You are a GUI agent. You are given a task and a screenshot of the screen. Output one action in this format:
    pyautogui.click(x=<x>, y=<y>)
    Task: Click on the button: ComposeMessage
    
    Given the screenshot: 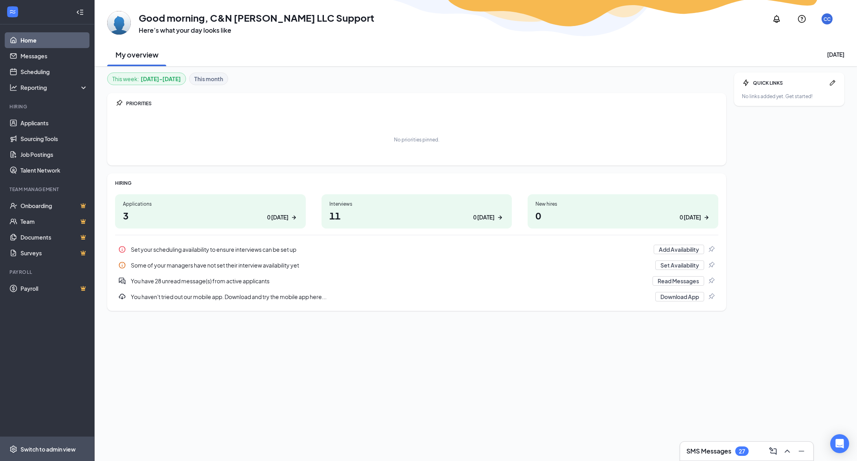 What is the action you would take?
    pyautogui.click(x=773, y=451)
    